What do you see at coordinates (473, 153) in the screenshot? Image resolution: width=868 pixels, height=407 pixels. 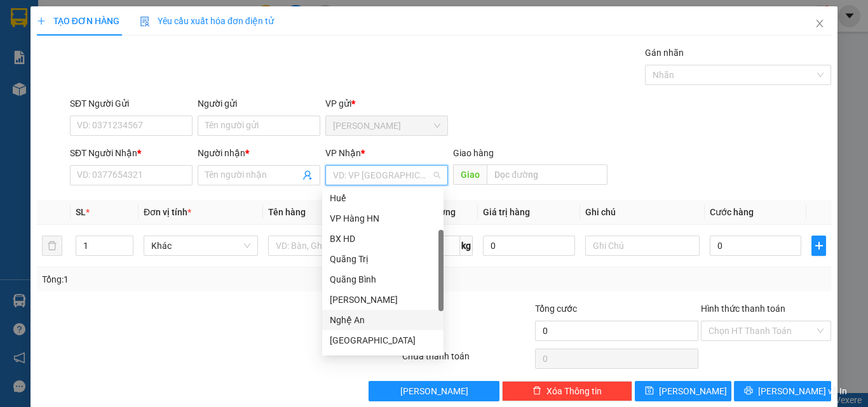 I see `span: Giao hàng` at bounding box center [473, 153].